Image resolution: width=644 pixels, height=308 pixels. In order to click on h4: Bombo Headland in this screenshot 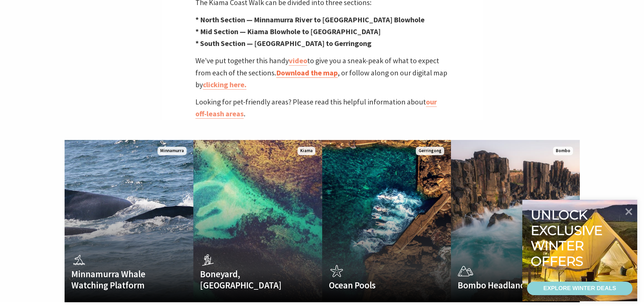, I will do `click(506, 285)`.